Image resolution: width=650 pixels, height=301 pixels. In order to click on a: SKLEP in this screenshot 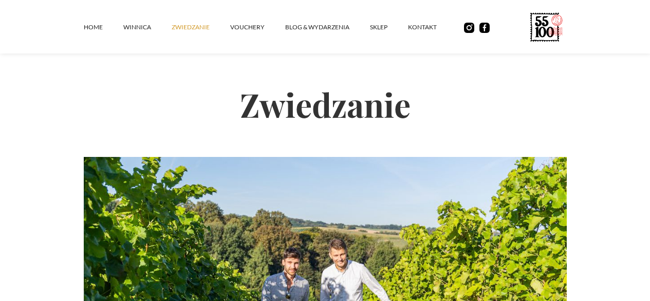, I will do `click(389, 27)`.